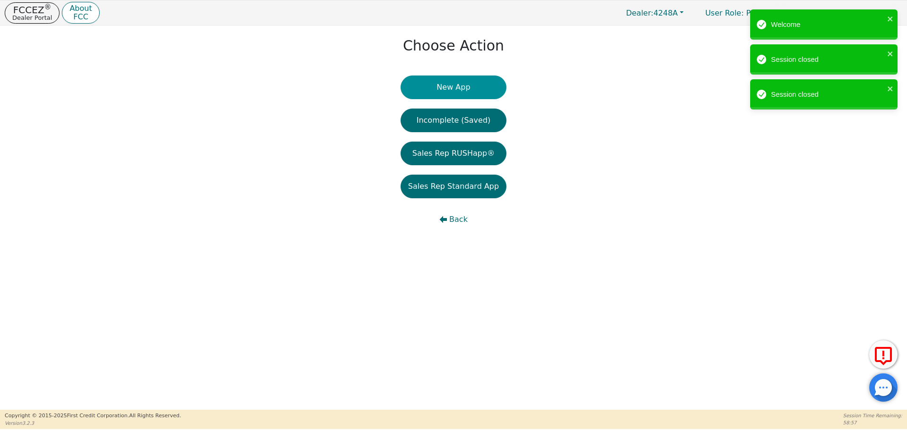  Describe the element at coordinates (32, 13) in the screenshot. I see `button: FCCEZ®Dealer Portal` at that location.